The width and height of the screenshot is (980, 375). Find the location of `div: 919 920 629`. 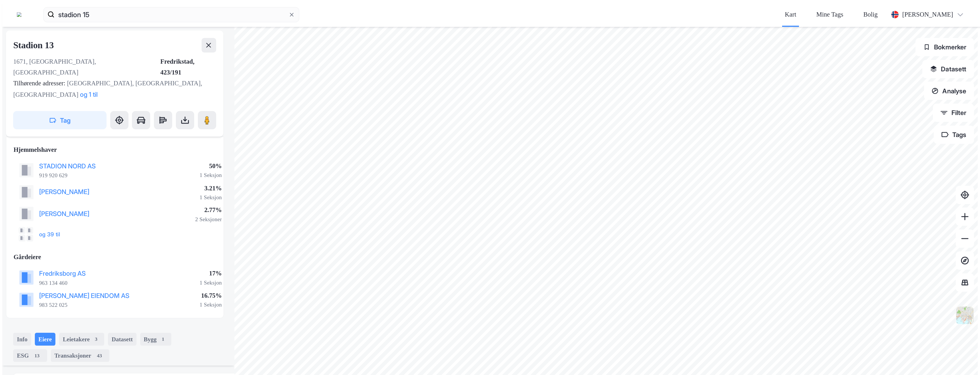

div: 919 920 629 is located at coordinates (53, 176).